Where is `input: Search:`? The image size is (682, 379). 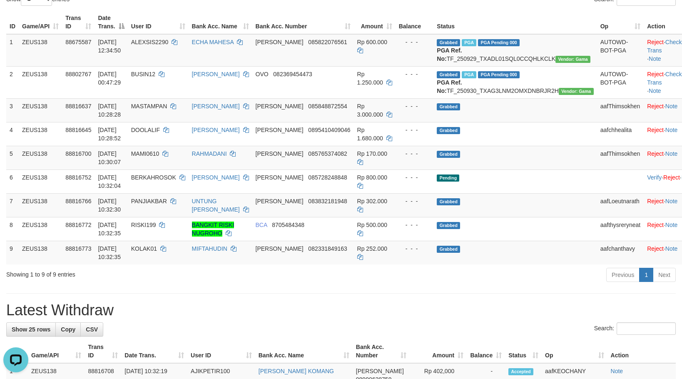
input: Search: is located at coordinates (646, 328).